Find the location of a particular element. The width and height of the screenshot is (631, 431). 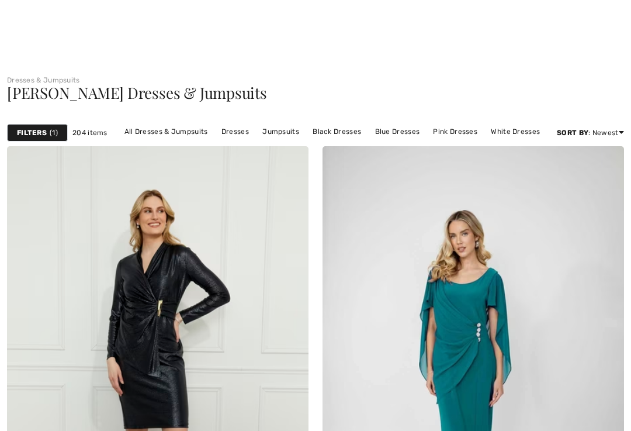

div: : Newest is located at coordinates (590, 133).